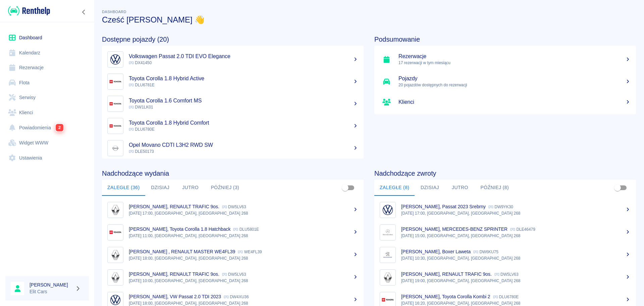  I want to click on span: Dashboard, so click(114, 12).